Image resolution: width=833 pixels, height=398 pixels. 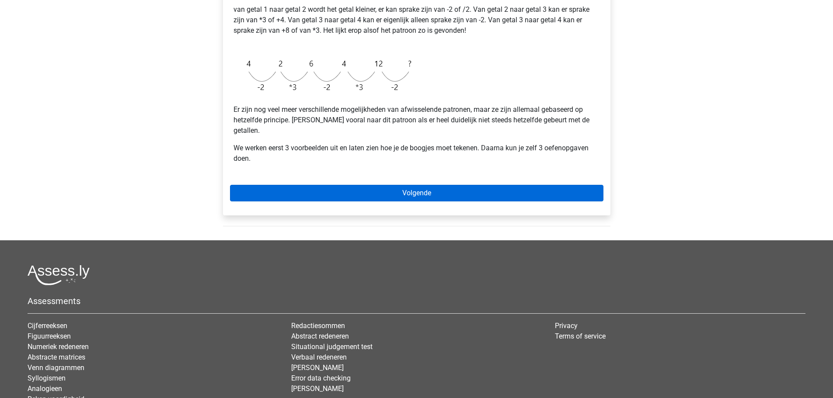 What do you see at coordinates (56, 368) in the screenshot?
I see `a: Venn diagrammen` at bounding box center [56, 368].